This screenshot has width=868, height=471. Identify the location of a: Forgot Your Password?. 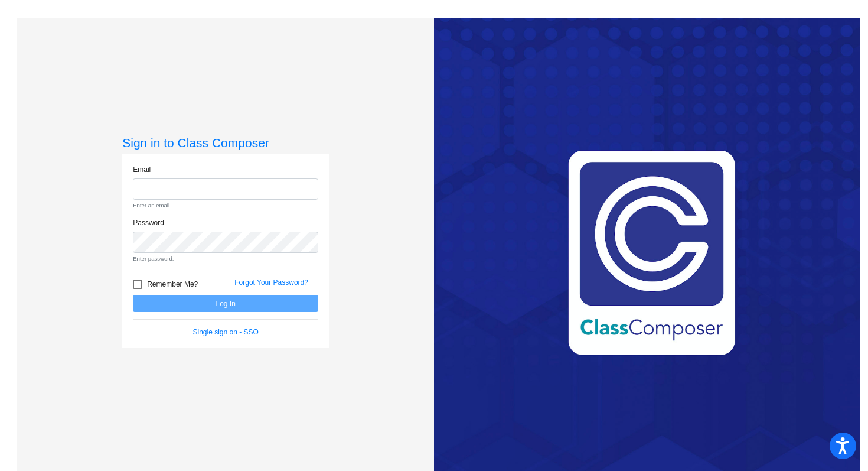
(271, 283).